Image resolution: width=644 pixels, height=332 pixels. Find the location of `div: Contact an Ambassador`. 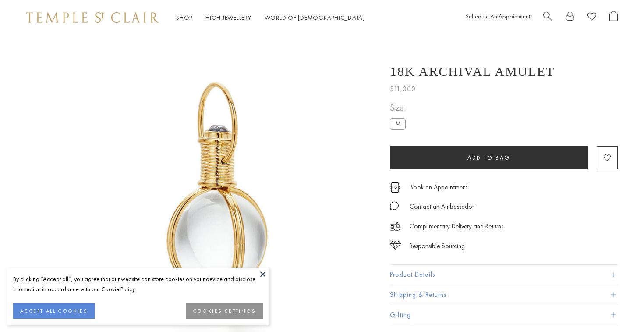

div: Contact an Ambassador is located at coordinates (442, 206).